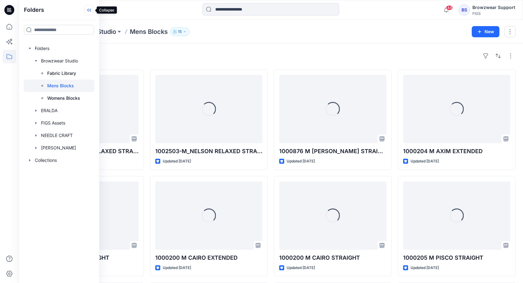 This screenshot has height=283, width=523. Describe the element at coordinates (486, 32) in the screenshot. I see `button: New` at that location.